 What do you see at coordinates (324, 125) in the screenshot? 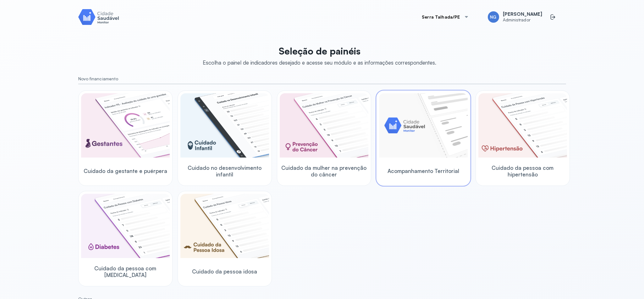
I see `img: woman-cancer-prevention-care.png` at bounding box center [324, 125].